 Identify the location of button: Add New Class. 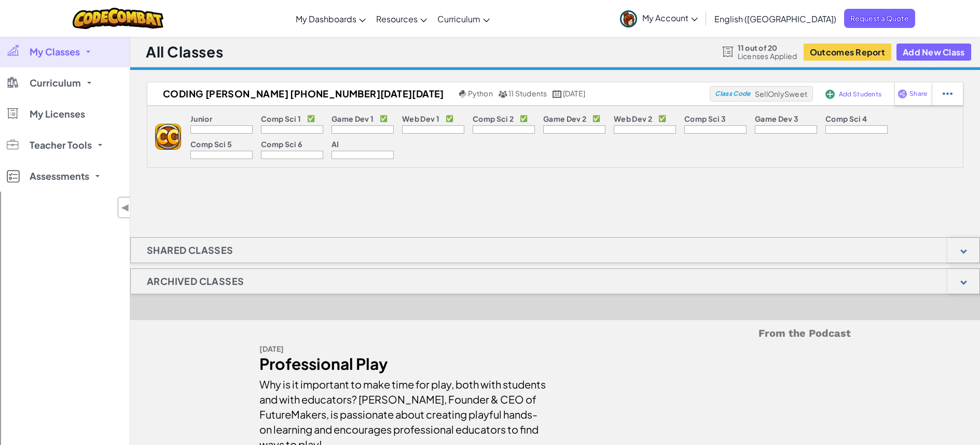
(934, 52).